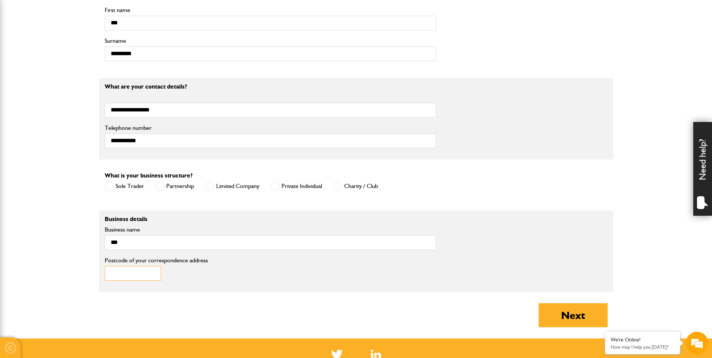 The height and width of the screenshot is (358, 712). What do you see at coordinates (270, 128) in the screenshot?
I see `label: Telephone number` at bounding box center [270, 128].